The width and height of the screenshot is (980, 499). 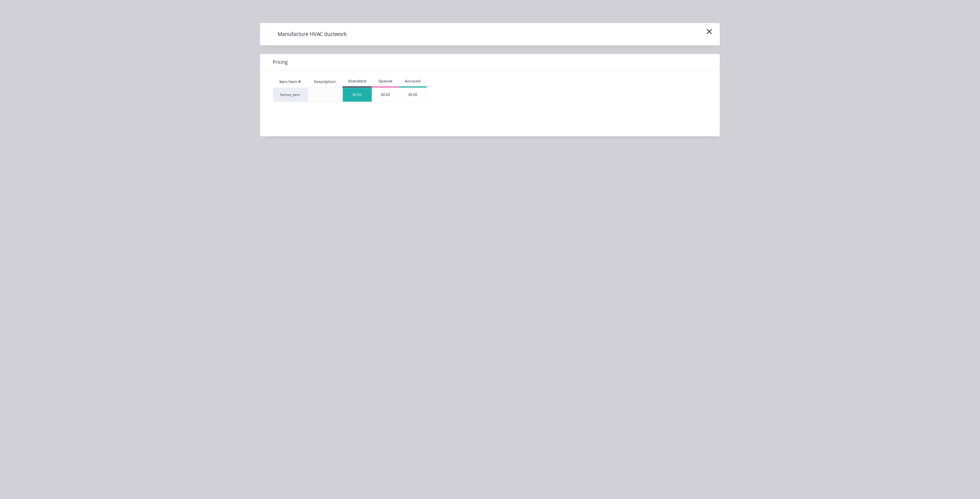 I want to click on div: Standard, so click(x=357, y=81).